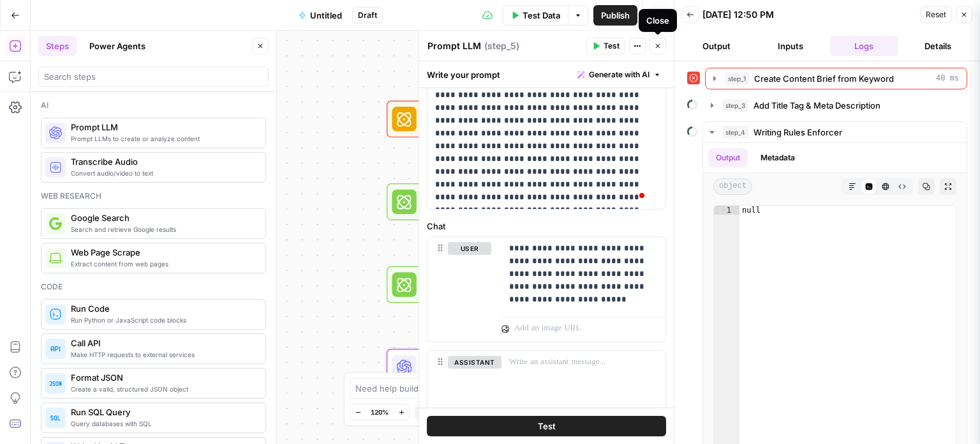  Describe the element at coordinates (505, 119) in the screenshot. I see `div: ErrorPower AgentCreate Content Brief from KeywordStep 1` at that location.